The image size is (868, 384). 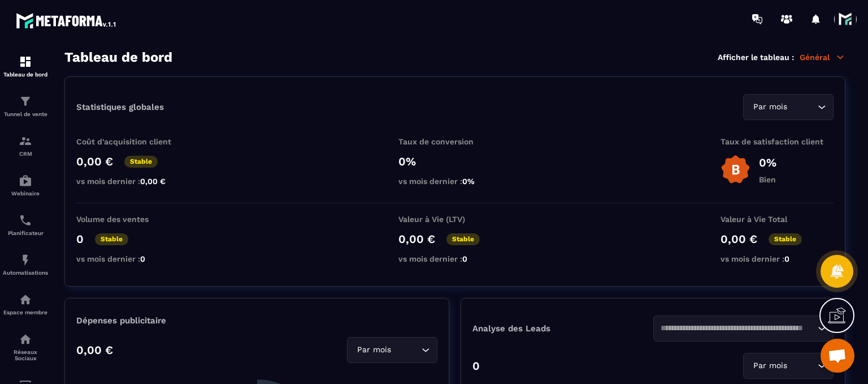 What do you see at coordinates (25, 312) in the screenshot?
I see `p: Espace membre` at bounding box center [25, 312].